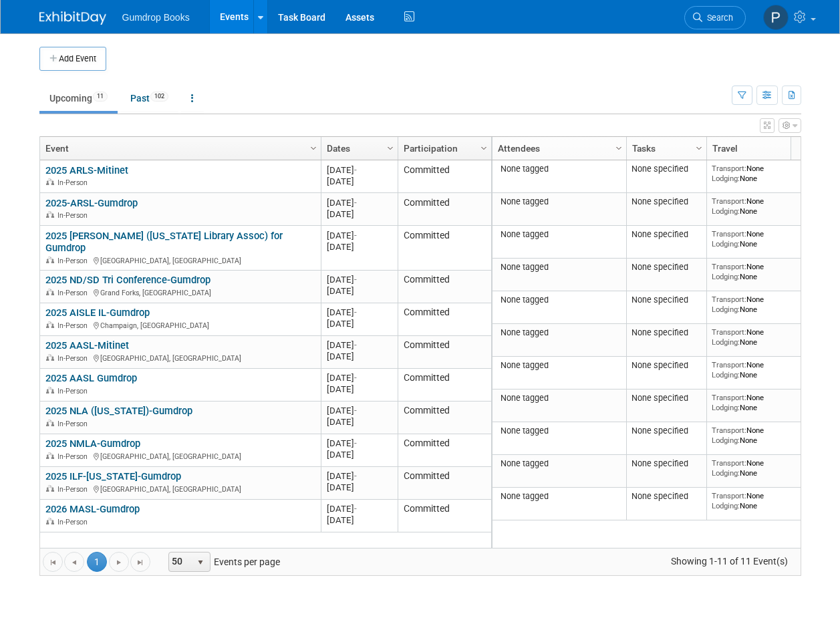 The image size is (840, 632). Describe the element at coordinates (87, 170) in the screenshot. I see `a: 2025 ARLS-Mitinet` at that location.